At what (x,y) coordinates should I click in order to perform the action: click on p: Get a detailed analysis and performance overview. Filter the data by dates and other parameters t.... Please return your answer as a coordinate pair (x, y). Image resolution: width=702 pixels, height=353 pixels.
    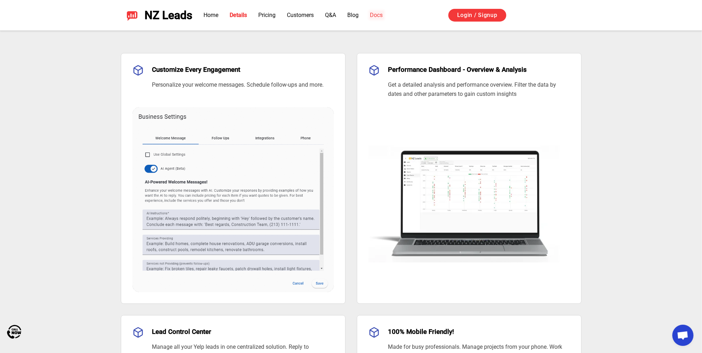
    Looking at the image, I should click on (479, 89).